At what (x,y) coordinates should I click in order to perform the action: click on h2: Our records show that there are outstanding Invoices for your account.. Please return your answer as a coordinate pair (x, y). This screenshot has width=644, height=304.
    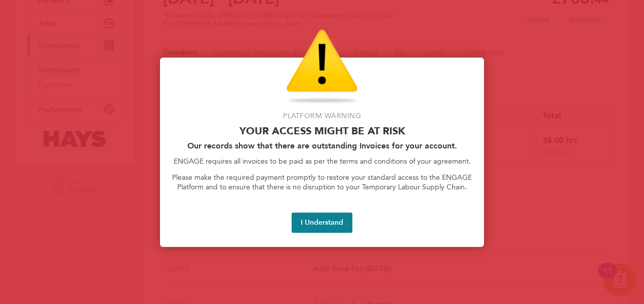
    Looking at the image, I should click on (322, 146).